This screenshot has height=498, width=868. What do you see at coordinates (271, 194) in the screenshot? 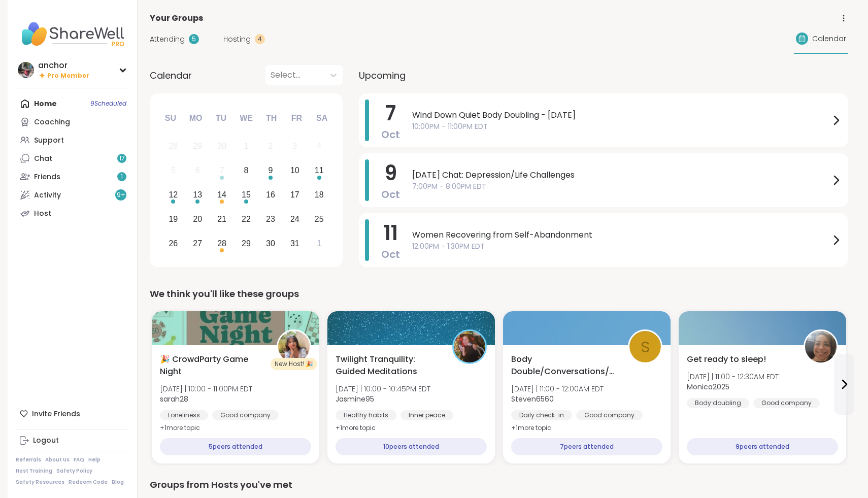
I see `div: 16` at bounding box center [271, 194].